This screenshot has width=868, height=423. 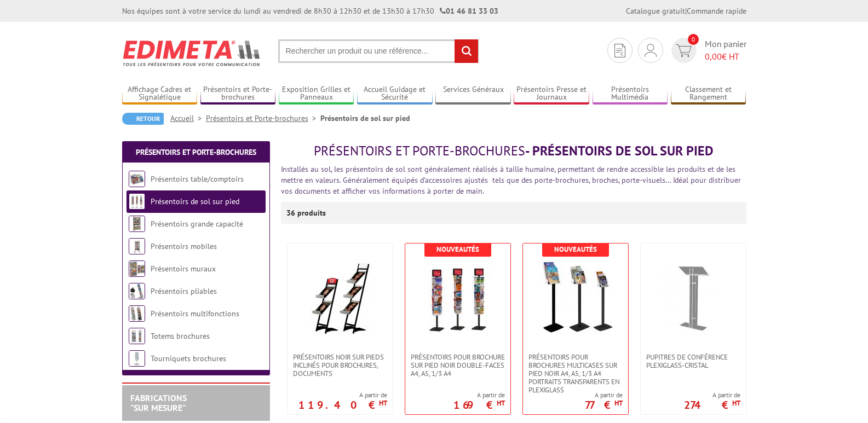 I want to click on a: Accueil, so click(x=188, y=118).